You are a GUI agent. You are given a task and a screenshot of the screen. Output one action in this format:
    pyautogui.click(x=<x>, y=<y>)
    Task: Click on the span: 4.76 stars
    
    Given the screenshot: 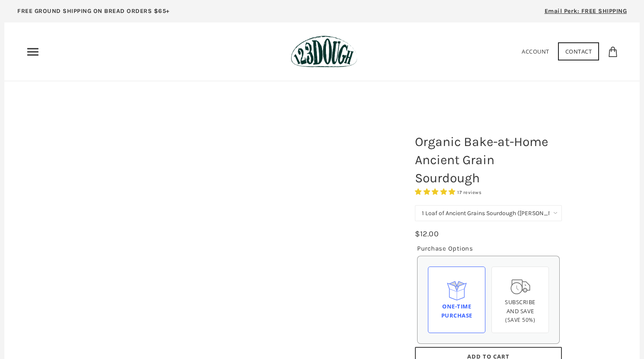 What is the action you would take?
    pyautogui.click(x=436, y=191)
    